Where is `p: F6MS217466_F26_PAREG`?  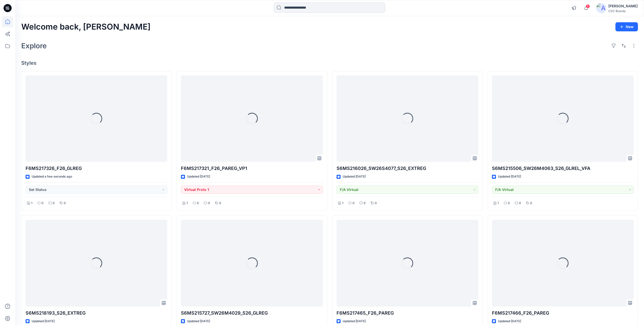 p: F6MS217466_F26_PAREG is located at coordinates (563, 313).